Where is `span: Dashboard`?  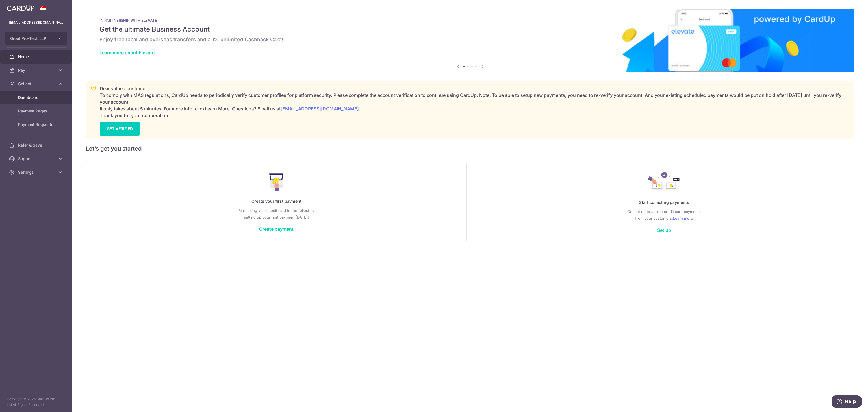 span: Dashboard is located at coordinates (37, 97).